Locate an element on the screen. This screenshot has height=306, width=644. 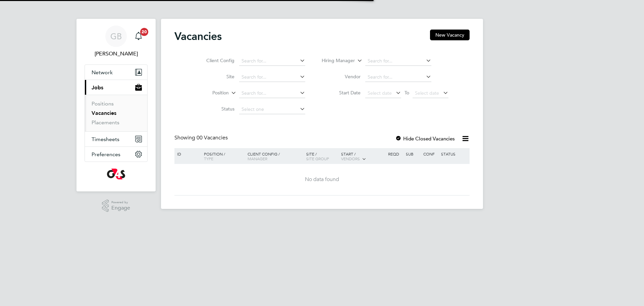
span: Vendors is located at coordinates (350, 158).